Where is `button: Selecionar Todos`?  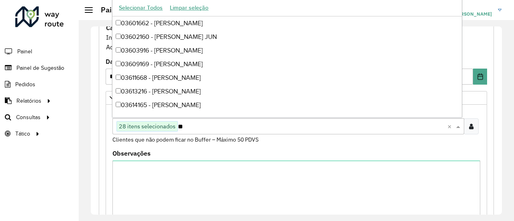 button: Selecionar Todos is located at coordinates (140, 8).